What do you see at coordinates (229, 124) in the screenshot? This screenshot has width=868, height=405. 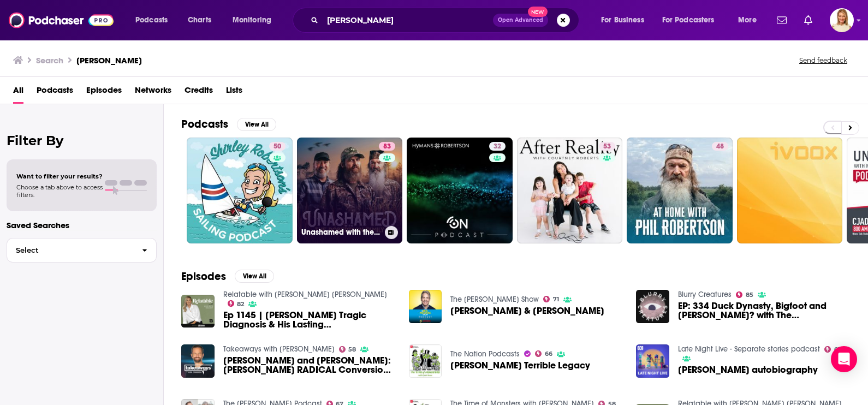 I see `a: PodcastsView All` at bounding box center [229, 124].